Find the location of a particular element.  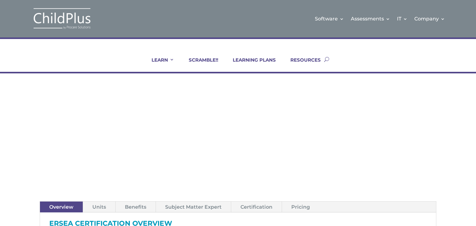

a: IT is located at coordinates (402, 19).